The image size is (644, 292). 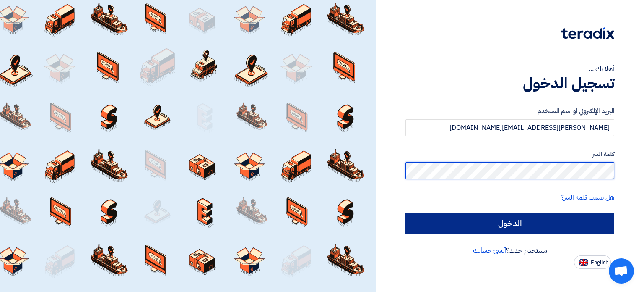 I want to click on div: أهلا بك ..., so click(x=510, y=69).